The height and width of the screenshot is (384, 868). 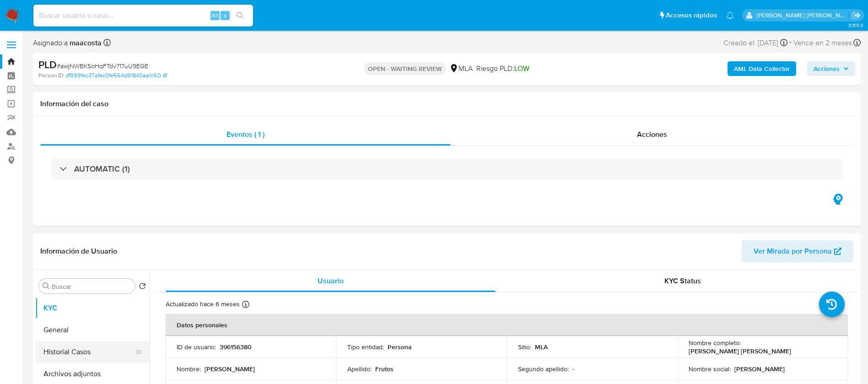 What do you see at coordinates (67, 43) in the screenshot?
I see `span: Asignado a` at bounding box center [67, 43].